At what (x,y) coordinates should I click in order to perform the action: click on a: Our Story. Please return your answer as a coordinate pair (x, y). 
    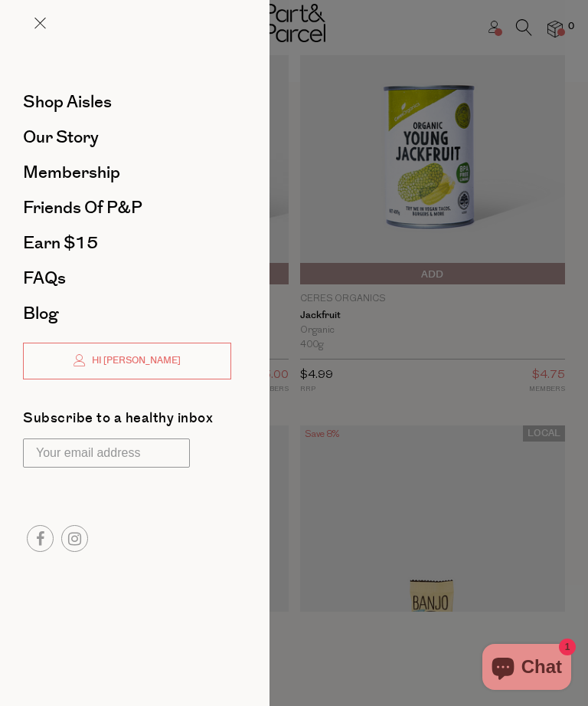
    Looking at the image, I should click on (127, 137).